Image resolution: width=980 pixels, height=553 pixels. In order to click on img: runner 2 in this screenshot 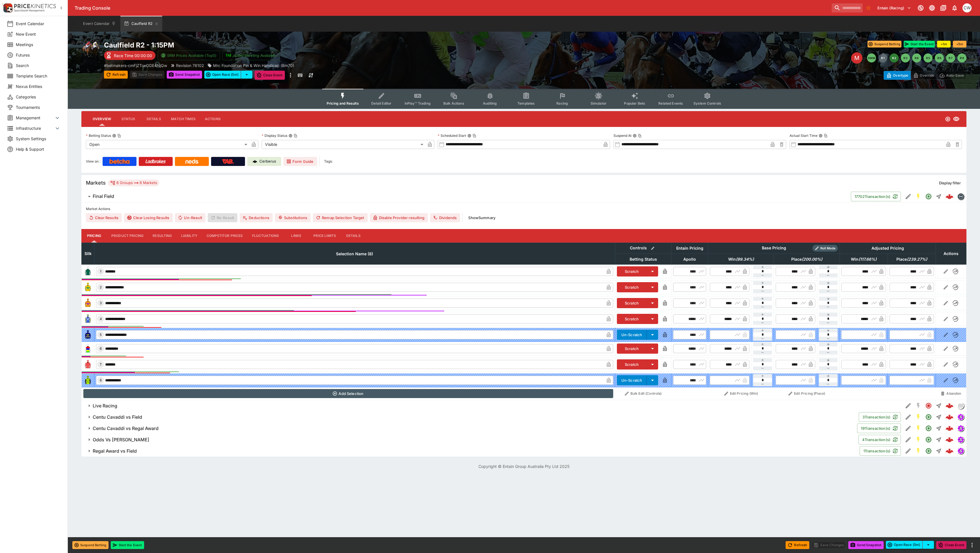, I will do `click(88, 287)`.